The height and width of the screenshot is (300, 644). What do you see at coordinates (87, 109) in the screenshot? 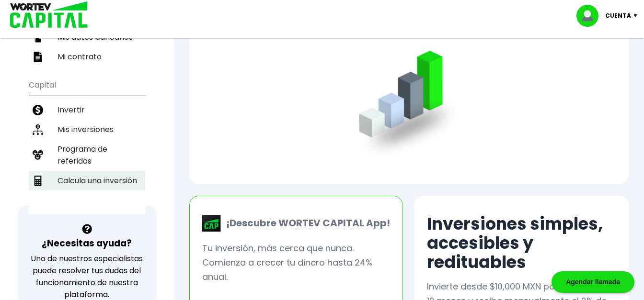
I see `li: Invertir` at bounding box center [87, 109].